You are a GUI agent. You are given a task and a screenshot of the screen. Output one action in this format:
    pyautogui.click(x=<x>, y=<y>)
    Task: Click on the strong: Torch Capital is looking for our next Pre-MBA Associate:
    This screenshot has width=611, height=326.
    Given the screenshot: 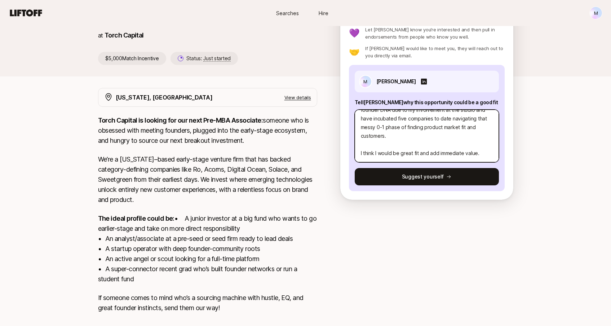 What is the action you would take?
    pyautogui.click(x=180, y=120)
    